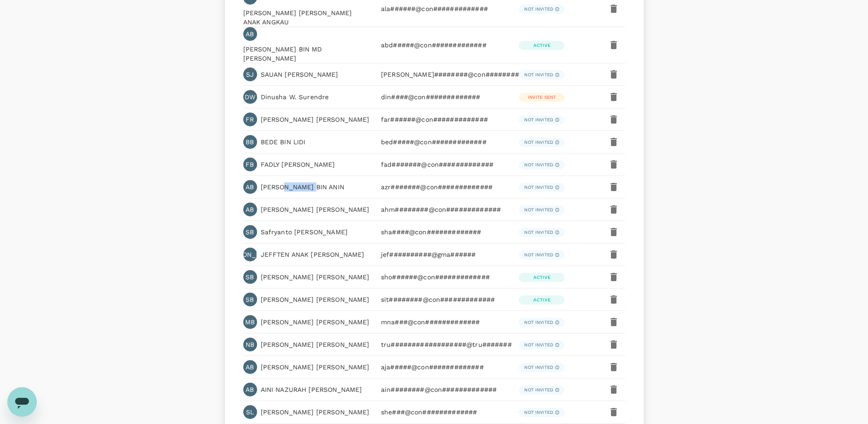 The height and width of the screenshot is (424, 868). I want to click on p: Invite sent, so click(542, 97).